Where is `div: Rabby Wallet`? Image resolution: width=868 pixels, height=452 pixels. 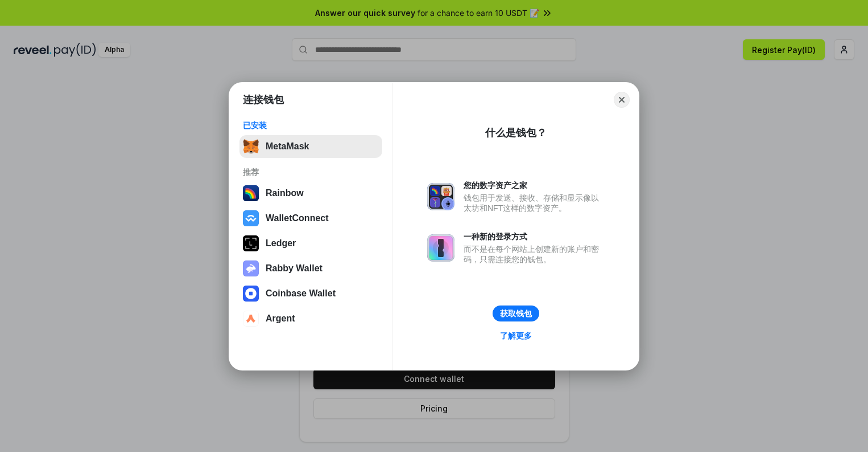 div: Rabby Wallet is located at coordinates (294, 269).